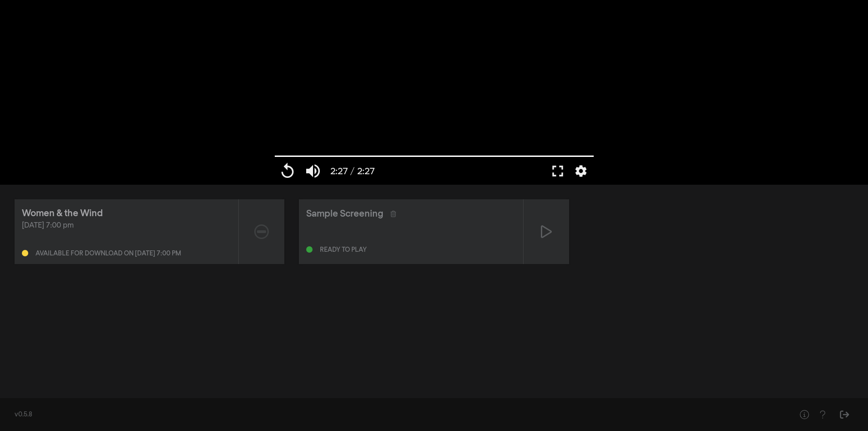  Describe the element at coordinates (313, 171) in the screenshot. I see `button: Mute` at that location.